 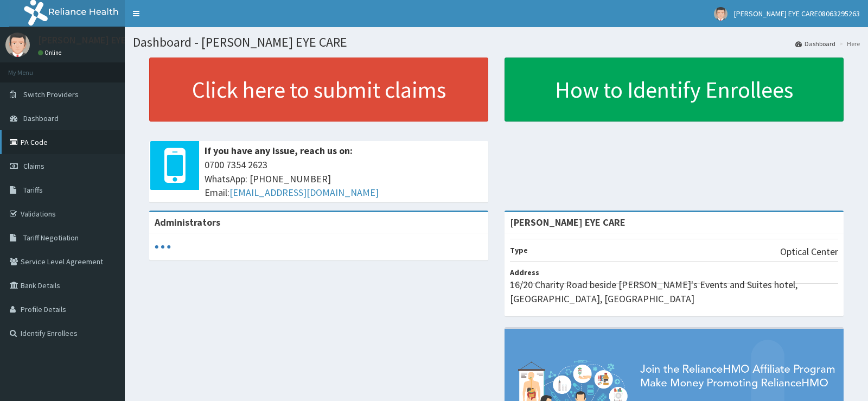 I want to click on a: Dashboard, so click(x=815, y=43).